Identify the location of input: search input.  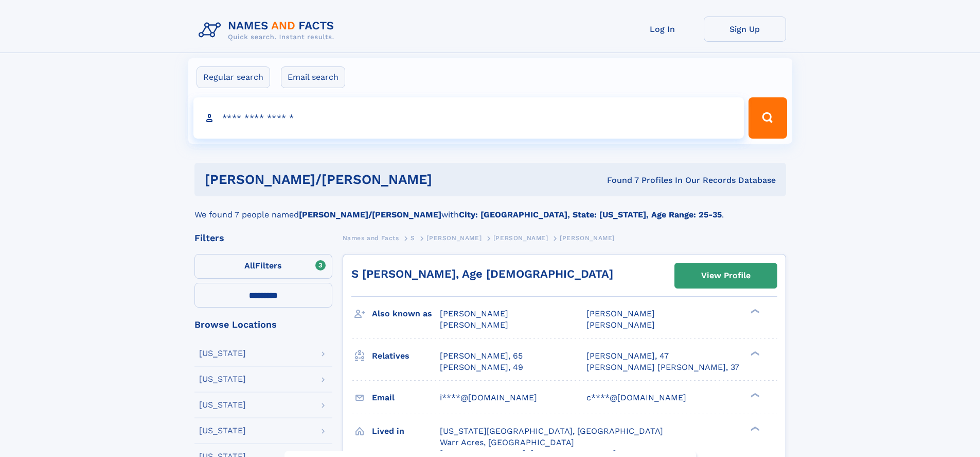
(469, 118).